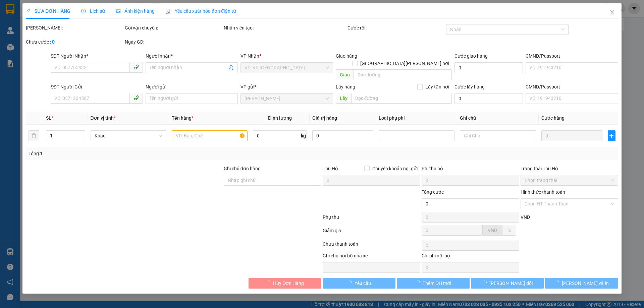 Image resolution: width=644 pixels, height=308 pixels. I want to click on span: Lịch sử, so click(93, 11).